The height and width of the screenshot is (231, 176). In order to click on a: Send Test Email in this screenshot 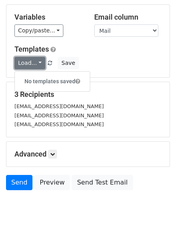, I will do `click(102, 182)`.